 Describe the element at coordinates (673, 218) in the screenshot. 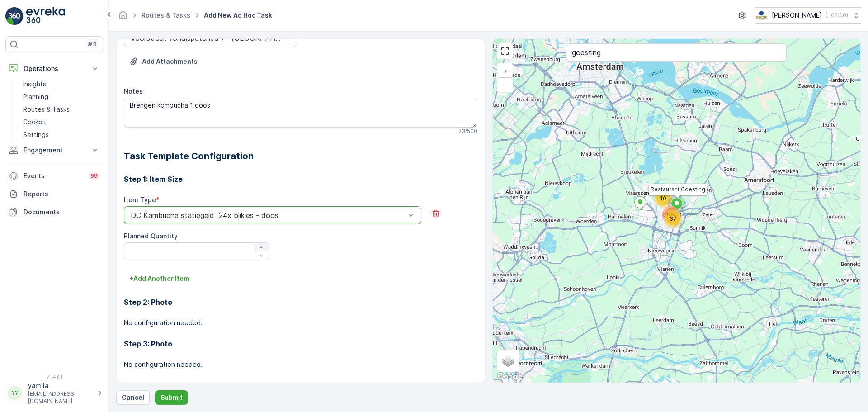

I see `span: 37` at that location.